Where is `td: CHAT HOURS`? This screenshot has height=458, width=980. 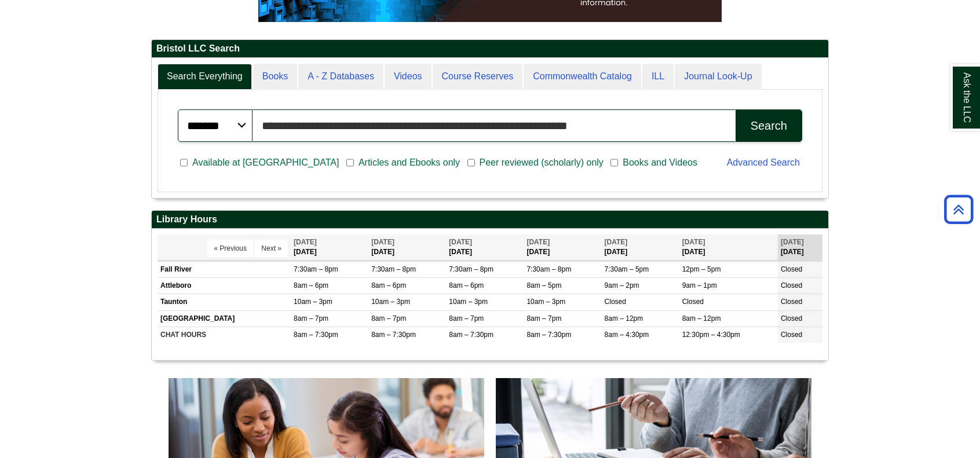 td: CHAT HOURS is located at coordinates (224, 335).